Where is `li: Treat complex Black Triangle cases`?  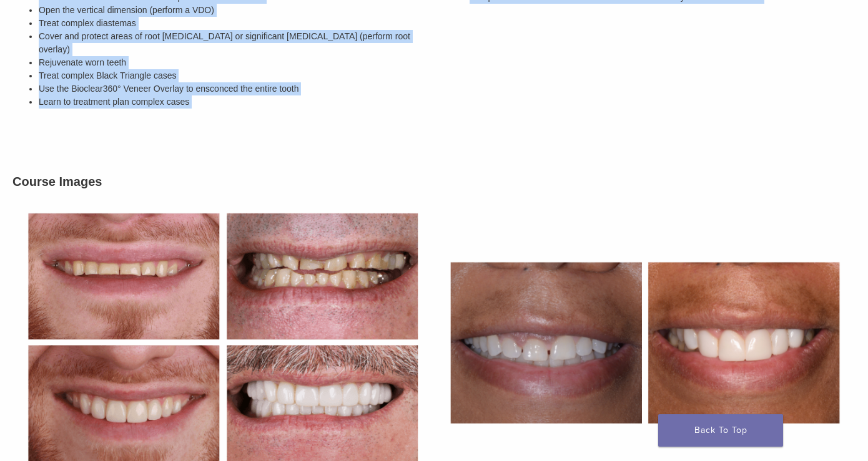 li: Treat complex Black Triangle cases is located at coordinates (232, 76).